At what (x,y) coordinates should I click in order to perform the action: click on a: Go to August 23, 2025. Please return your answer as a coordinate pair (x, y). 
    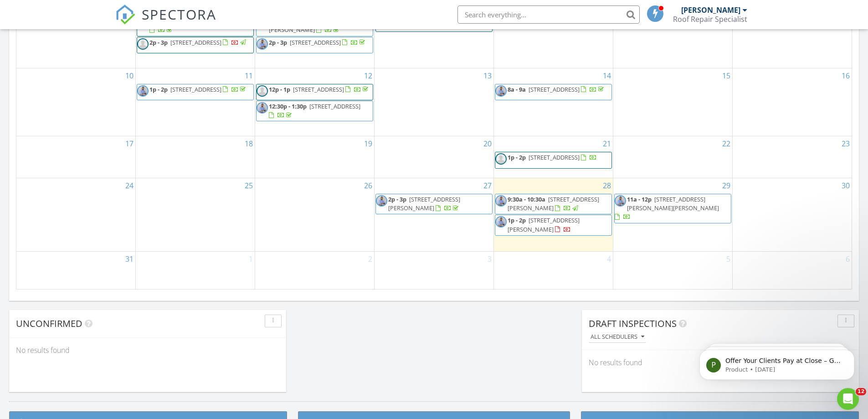
    Looking at the image, I should click on (846, 144).